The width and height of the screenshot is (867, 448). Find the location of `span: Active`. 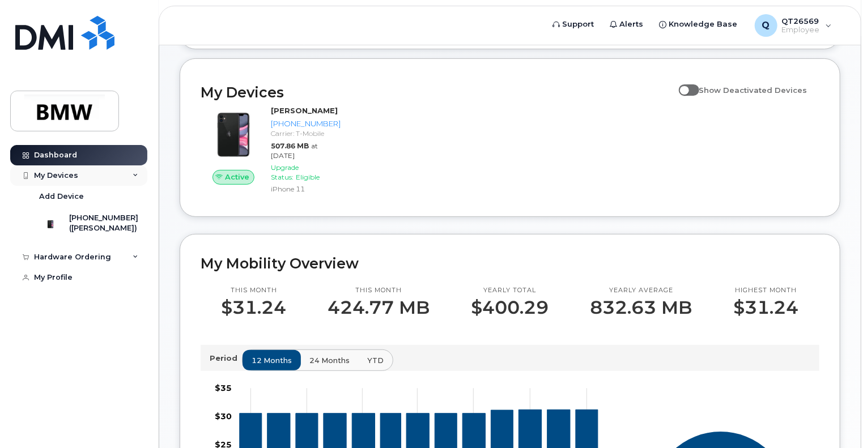

span: Active is located at coordinates (237, 177).